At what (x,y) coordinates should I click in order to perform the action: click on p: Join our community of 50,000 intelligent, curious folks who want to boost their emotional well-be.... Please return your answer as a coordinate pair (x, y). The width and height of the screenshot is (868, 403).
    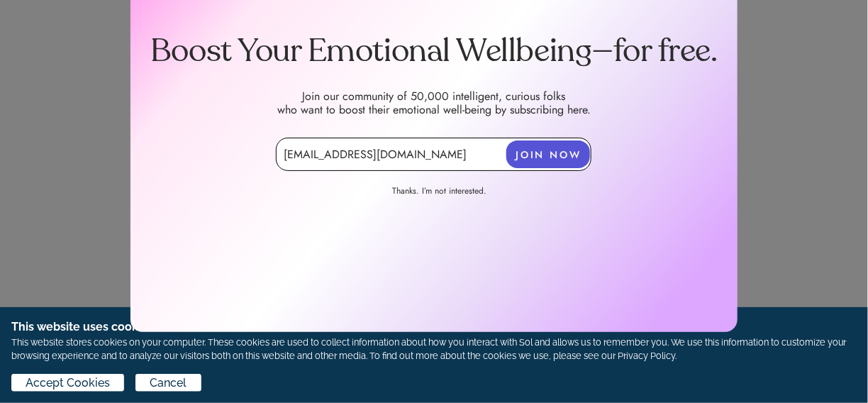
    Looking at the image, I should click on (434, 103).